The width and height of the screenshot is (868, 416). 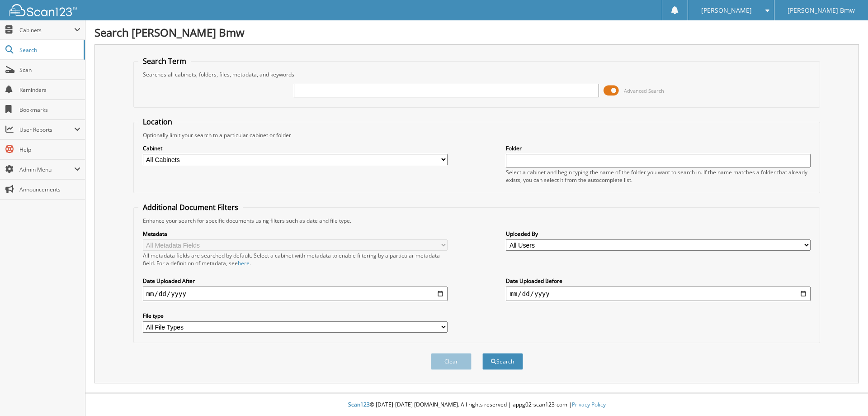 I want to click on button: Clear, so click(x=451, y=361).